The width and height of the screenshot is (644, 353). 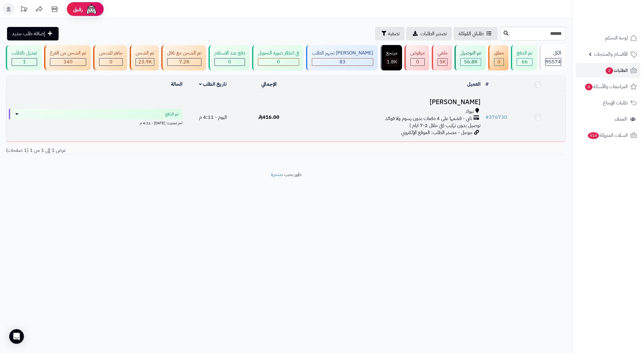 I want to click on span: جوجل - مصدر الطلب: الموقع الإلكتروني, so click(x=437, y=132).